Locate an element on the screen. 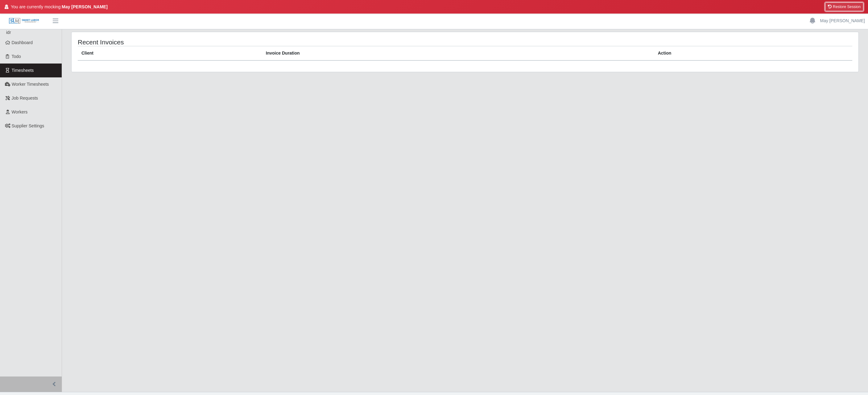 The height and width of the screenshot is (395, 868). span: Dashboard is located at coordinates (22, 42).